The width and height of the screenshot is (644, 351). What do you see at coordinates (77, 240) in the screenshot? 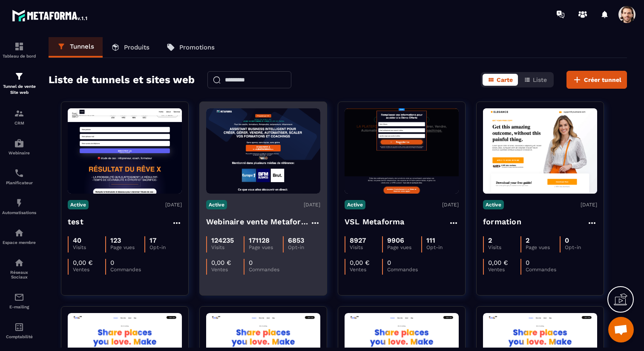
I see `p: 40` at bounding box center [77, 240].